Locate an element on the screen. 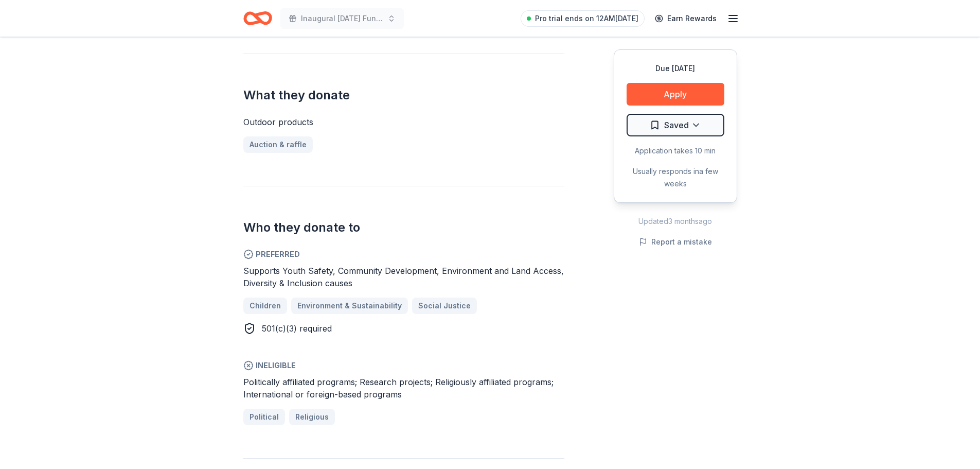  span: Preferred is located at coordinates (404, 255).